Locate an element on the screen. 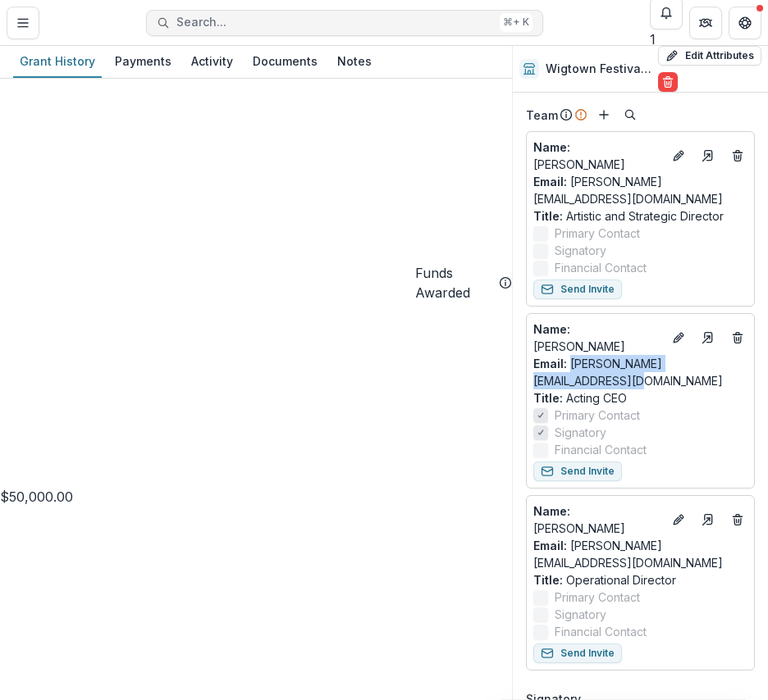 This screenshot has width=768, height=700. div: 1 is located at coordinates (666, 40).